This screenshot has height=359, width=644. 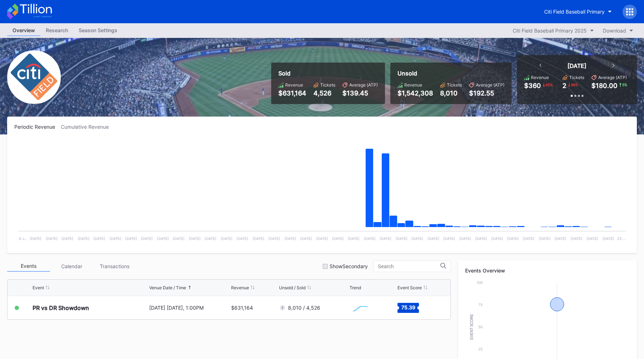 I want to click on text: 25, so click(x=480, y=349).